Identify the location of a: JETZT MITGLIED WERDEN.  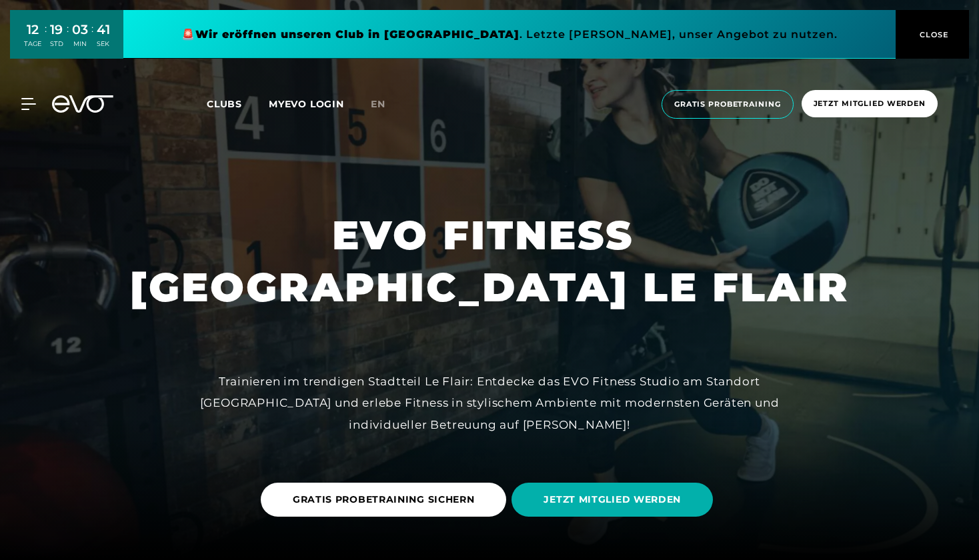
(615, 500).